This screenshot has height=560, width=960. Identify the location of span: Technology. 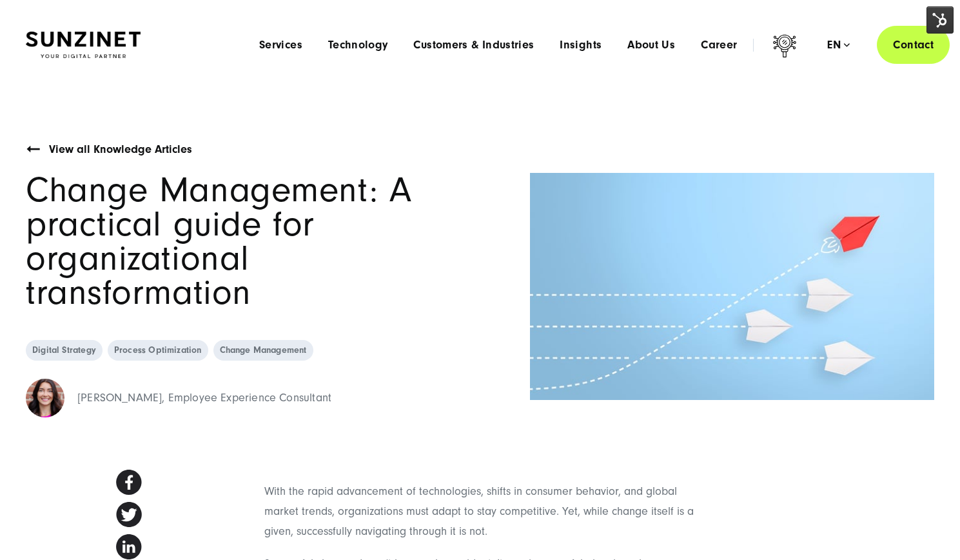
(358, 45).